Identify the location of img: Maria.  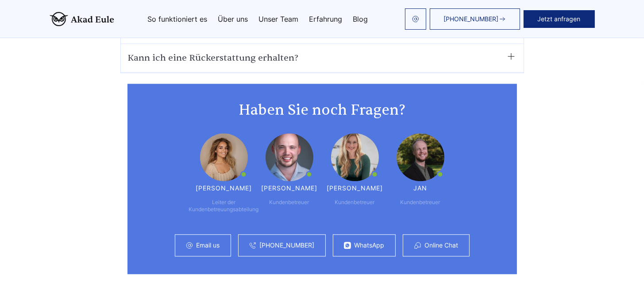
(224, 157).